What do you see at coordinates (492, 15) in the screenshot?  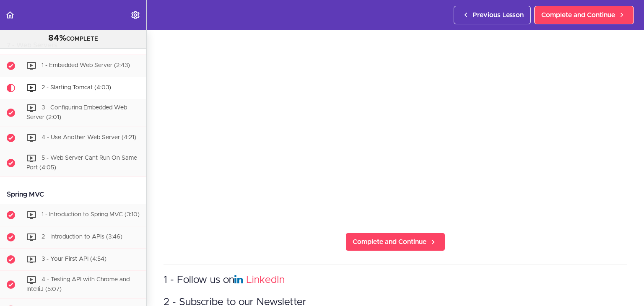 I see `a: Previous Lesson` at bounding box center [492, 15].